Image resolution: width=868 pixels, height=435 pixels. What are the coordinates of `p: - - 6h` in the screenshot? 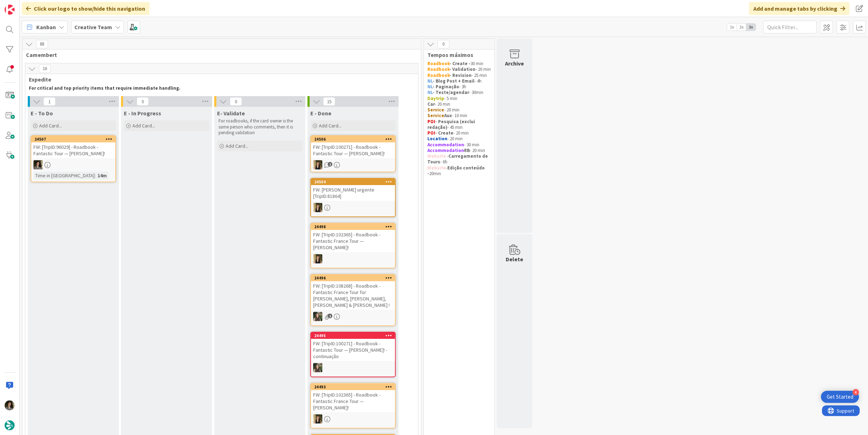 It's located at (459, 159).